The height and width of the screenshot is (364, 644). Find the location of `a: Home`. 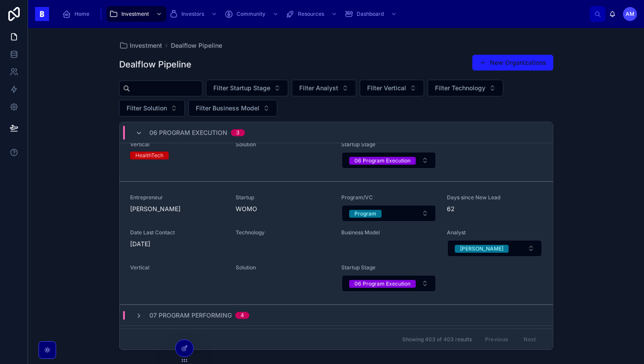

a: Home is located at coordinates (77, 14).